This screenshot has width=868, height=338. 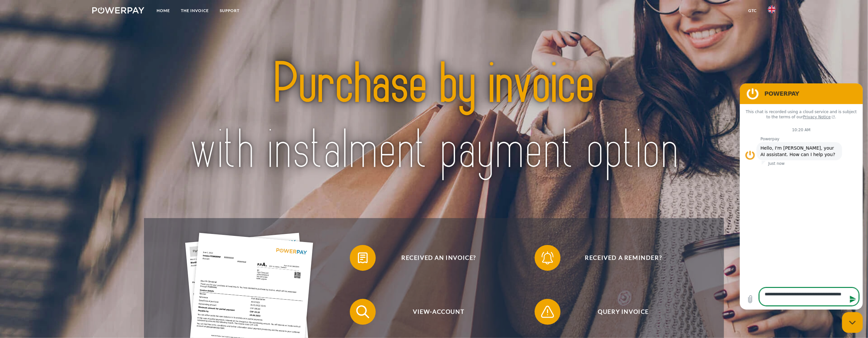 What do you see at coordinates (363, 258) in the screenshot?
I see `img: qb_bill.svg` at bounding box center [363, 258].